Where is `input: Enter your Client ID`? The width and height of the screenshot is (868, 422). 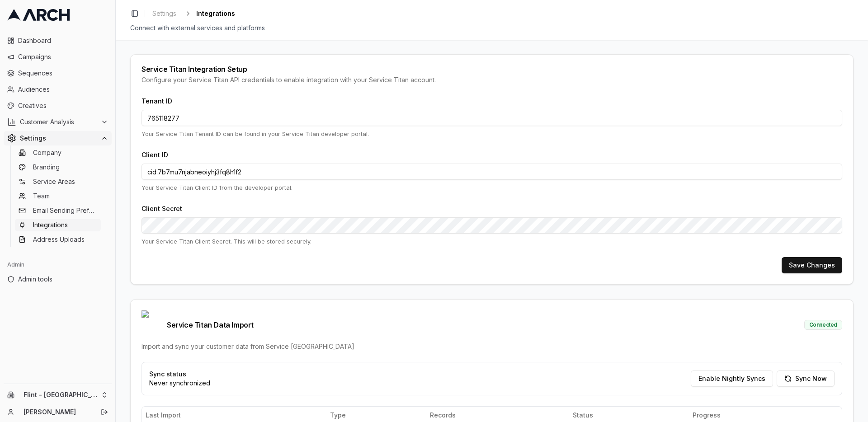
input: Enter your Client ID is located at coordinates (492, 172).